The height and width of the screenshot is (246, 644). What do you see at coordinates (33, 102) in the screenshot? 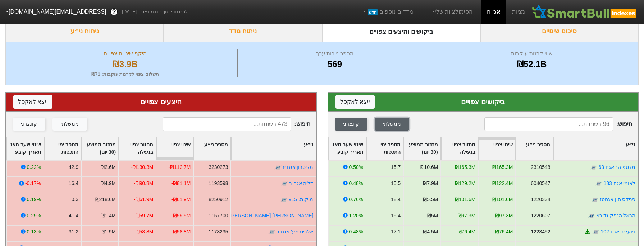
I see `button: ייצא לאקסל` at bounding box center [33, 102].